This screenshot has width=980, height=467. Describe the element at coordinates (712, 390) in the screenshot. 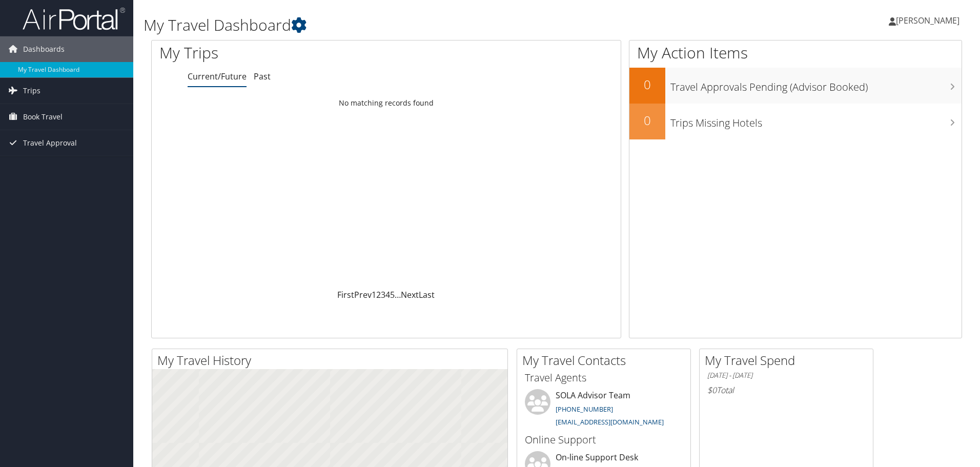

I see `span: $0` at that location.